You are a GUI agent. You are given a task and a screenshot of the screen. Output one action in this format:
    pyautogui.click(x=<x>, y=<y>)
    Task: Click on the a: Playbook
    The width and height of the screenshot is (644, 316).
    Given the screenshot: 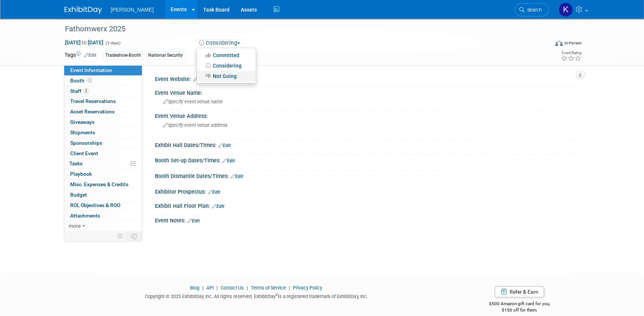 What is the action you would take?
    pyautogui.click(x=103, y=174)
    